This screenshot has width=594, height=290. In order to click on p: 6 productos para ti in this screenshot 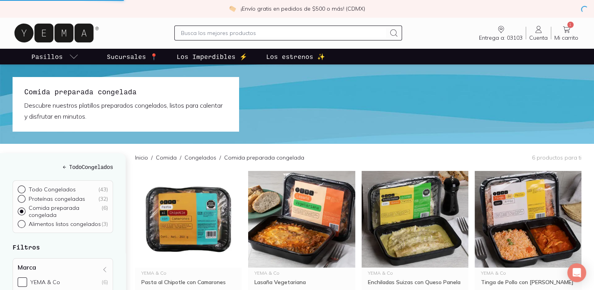, I will do `click(557, 157)`.